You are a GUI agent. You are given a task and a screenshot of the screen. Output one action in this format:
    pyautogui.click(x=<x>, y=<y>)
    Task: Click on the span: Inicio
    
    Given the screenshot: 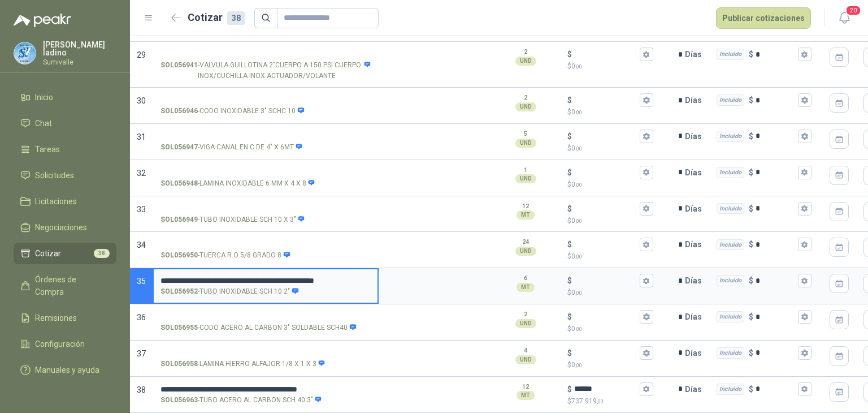 What is the action you would take?
    pyautogui.click(x=44, y=97)
    